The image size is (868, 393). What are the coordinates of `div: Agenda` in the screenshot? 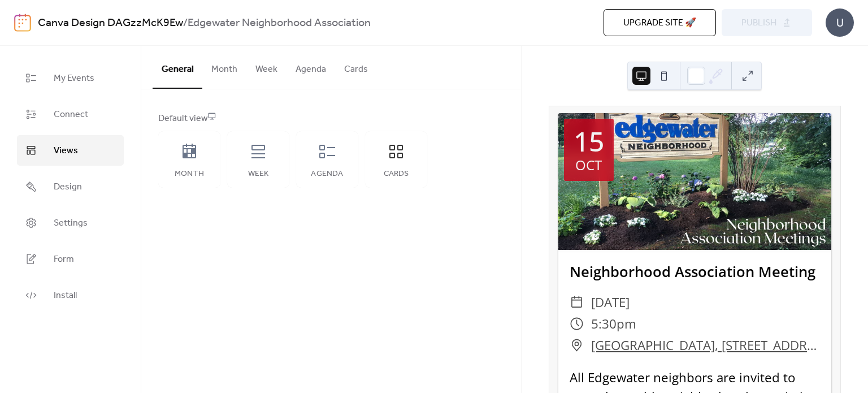 It's located at (327, 174).